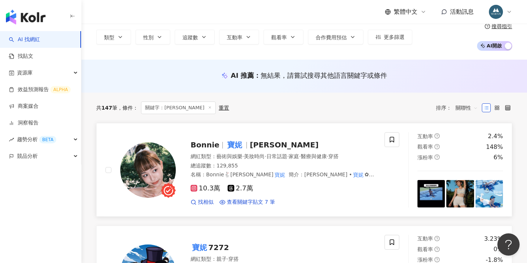 This screenshot has height=263, width=527. I want to click on span: 資源庫, so click(25, 73).